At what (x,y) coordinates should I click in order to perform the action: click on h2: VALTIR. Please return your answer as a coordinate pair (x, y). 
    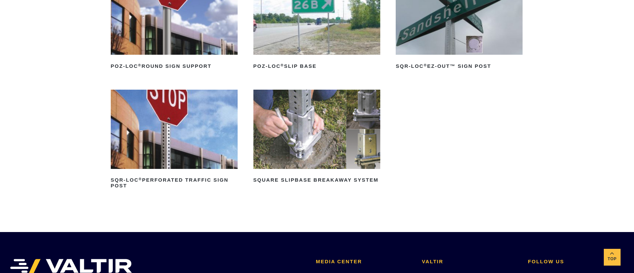
    Looking at the image, I should click on (470, 261).